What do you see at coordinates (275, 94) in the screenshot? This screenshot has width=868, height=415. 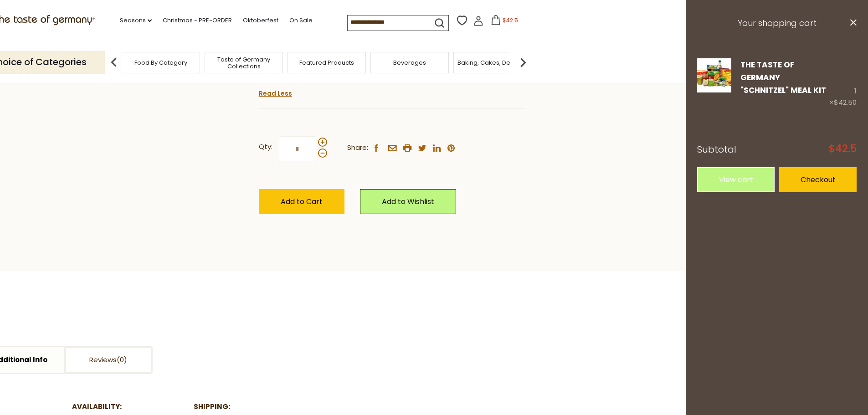 I see `a: Read Less` at bounding box center [275, 94].